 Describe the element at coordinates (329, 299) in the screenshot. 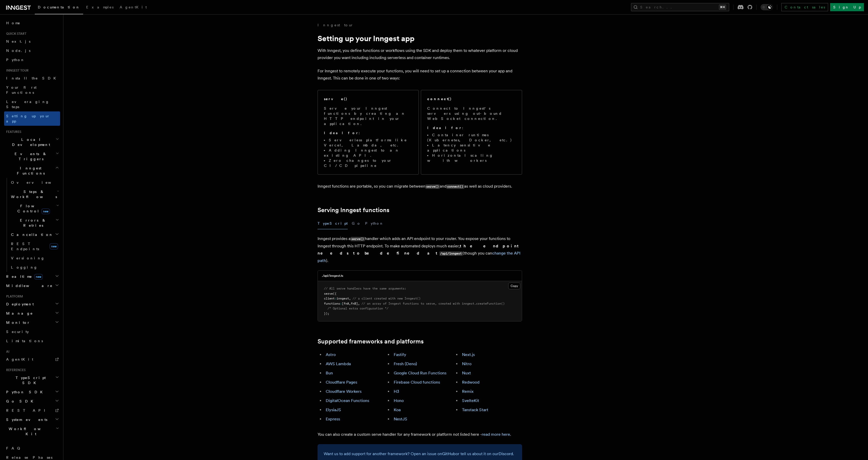

I see `span: client` at that location.